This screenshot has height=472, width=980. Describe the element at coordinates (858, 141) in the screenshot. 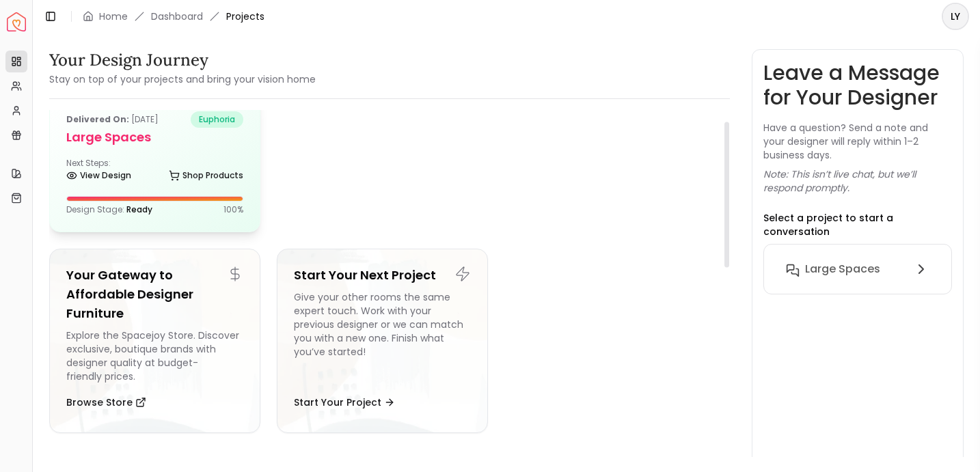

I see `p: Have a question? Send a note and your designer will reply within 1–2 business days.` at that location.